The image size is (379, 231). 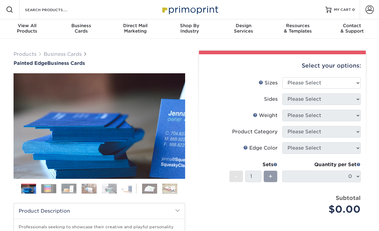 I want to click on div: Marketing, so click(x=135, y=28).